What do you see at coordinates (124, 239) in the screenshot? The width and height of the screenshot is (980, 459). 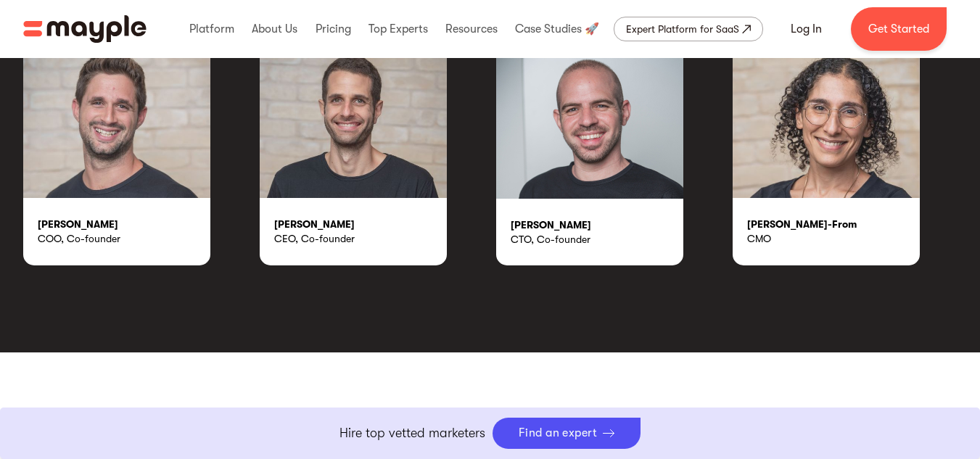 I see `div: COO, Co-founder` at bounding box center [124, 239].